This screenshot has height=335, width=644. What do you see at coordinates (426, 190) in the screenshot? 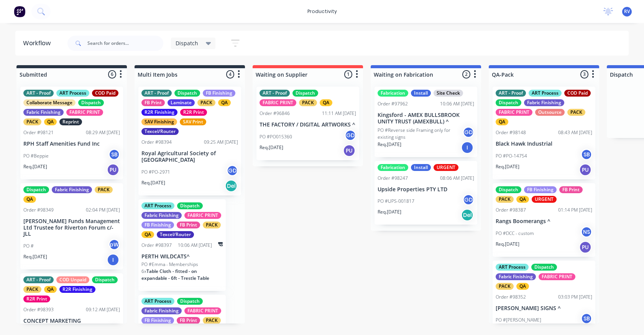
I see `p: Upside Properties PTY LTD` at bounding box center [426, 190].